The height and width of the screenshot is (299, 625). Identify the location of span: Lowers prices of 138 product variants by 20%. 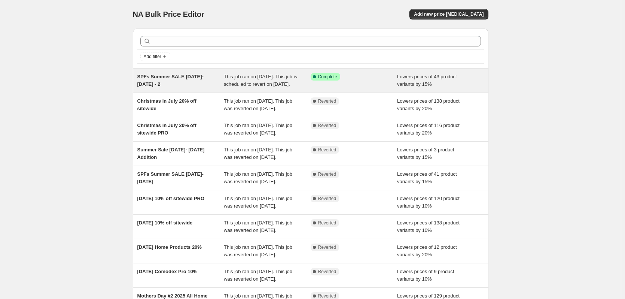
(428, 104).